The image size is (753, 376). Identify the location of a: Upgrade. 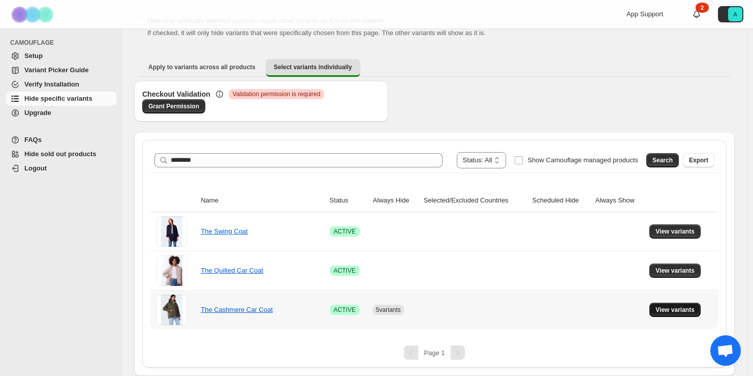
(61, 113).